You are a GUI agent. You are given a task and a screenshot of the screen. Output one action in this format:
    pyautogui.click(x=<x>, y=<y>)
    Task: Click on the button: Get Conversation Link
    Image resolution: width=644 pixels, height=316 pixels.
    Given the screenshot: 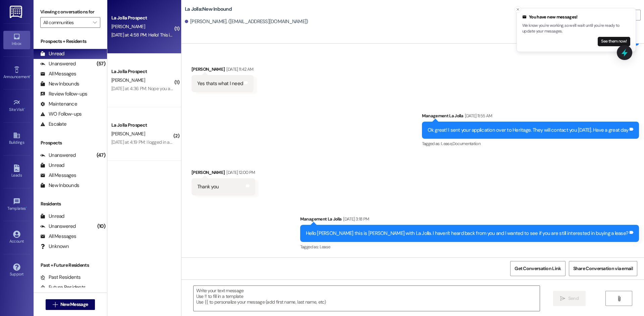 What is the action you would take?
    pyautogui.click(x=538, y=268)
    